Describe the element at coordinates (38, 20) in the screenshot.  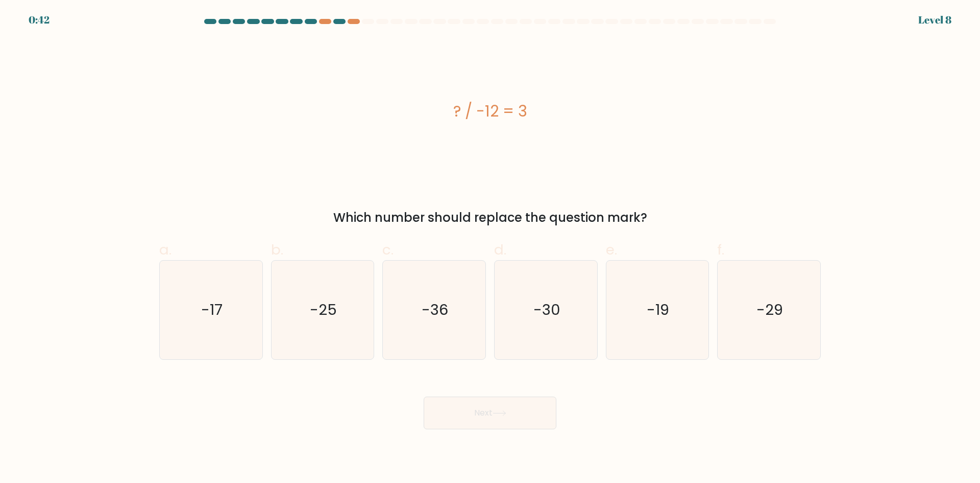
I see `div: 0:42` at that location.